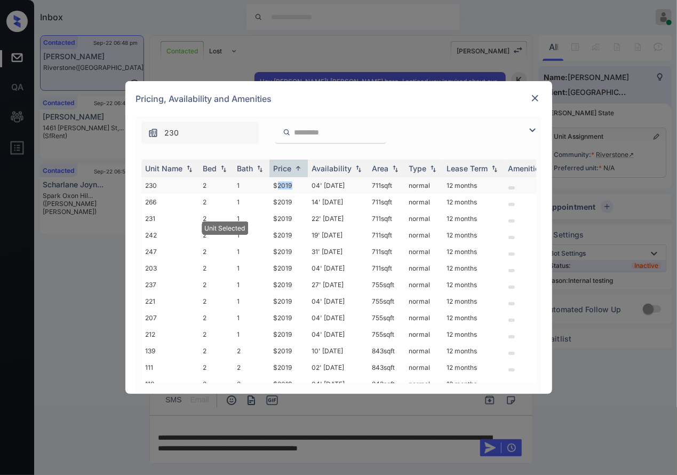 This screenshot has height=475, width=677. What do you see at coordinates (381, 168) in the screenshot?
I see `div: Area` at bounding box center [381, 168].